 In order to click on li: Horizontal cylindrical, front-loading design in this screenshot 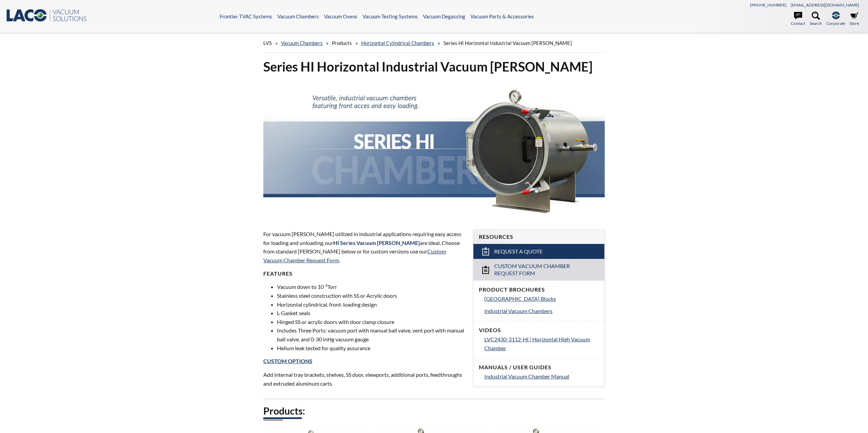, I will do `click(371, 305)`.